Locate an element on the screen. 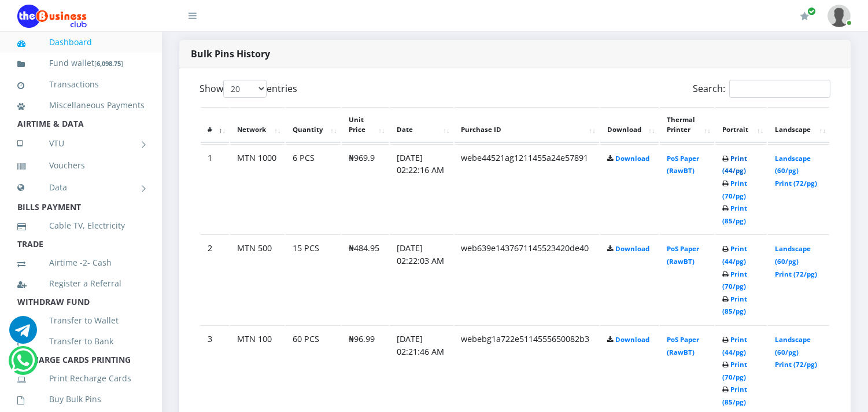  select: Showentries is located at coordinates (244, 89).